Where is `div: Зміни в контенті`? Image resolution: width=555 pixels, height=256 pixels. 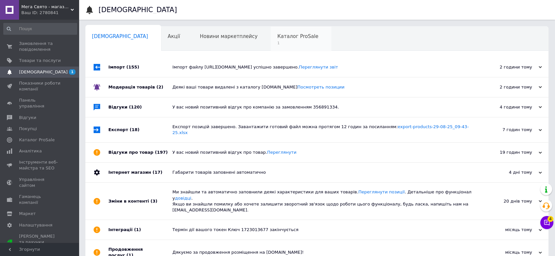
div: Зміни в контенті is located at coordinates (140, 201).